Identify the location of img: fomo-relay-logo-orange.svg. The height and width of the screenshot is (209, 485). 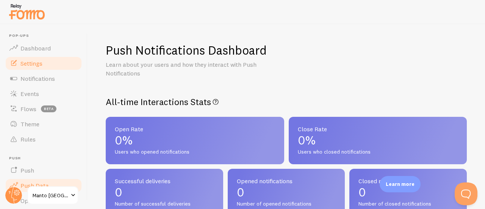
(27, 11).